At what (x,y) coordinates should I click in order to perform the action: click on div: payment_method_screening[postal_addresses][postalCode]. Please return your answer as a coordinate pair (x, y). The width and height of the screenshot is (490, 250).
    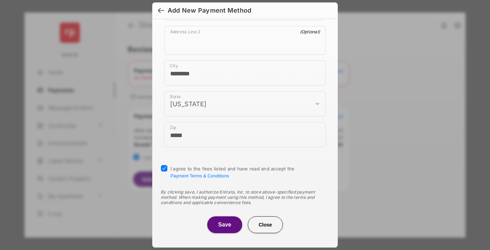
    Looking at the image, I should click on (245, 134).